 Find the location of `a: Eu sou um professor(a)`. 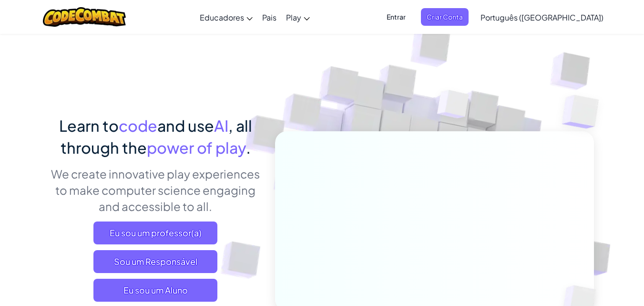

a: Eu sou um professor(a) is located at coordinates (155, 233).